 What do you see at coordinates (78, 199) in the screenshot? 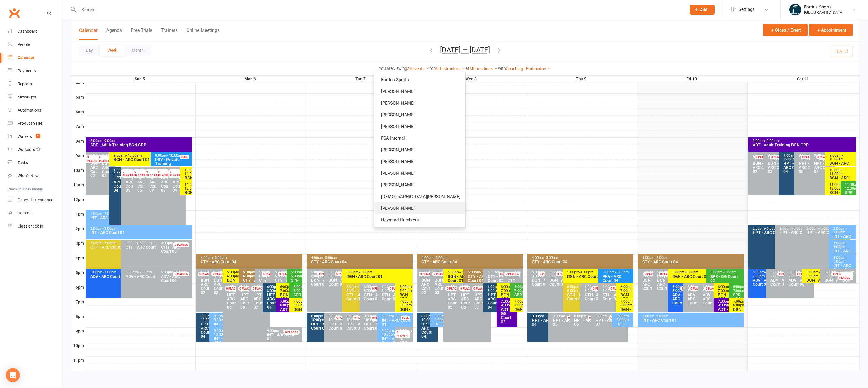
I see `th: 12pm` at bounding box center [78, 199].